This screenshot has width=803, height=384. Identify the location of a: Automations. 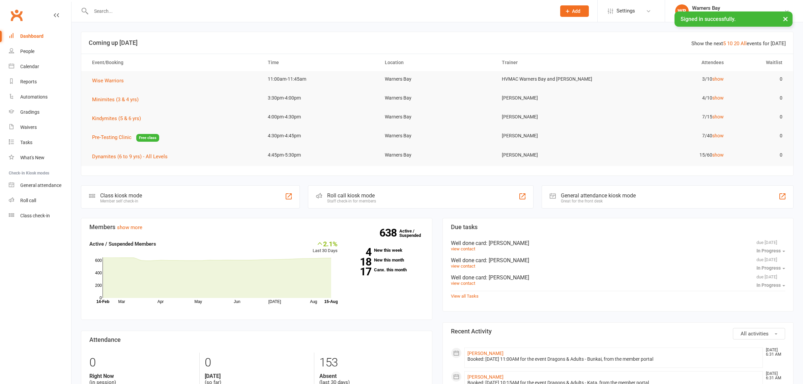
(40, 97).